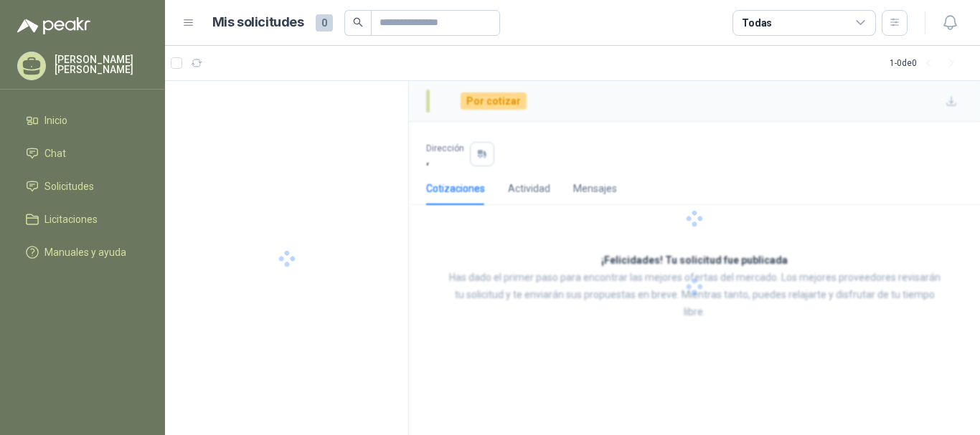 The width and height of the screenshot is (980, 435). Describe the element at coordinates (71, 220) in the screenshot. I see `span: Licitaciones` at that location.